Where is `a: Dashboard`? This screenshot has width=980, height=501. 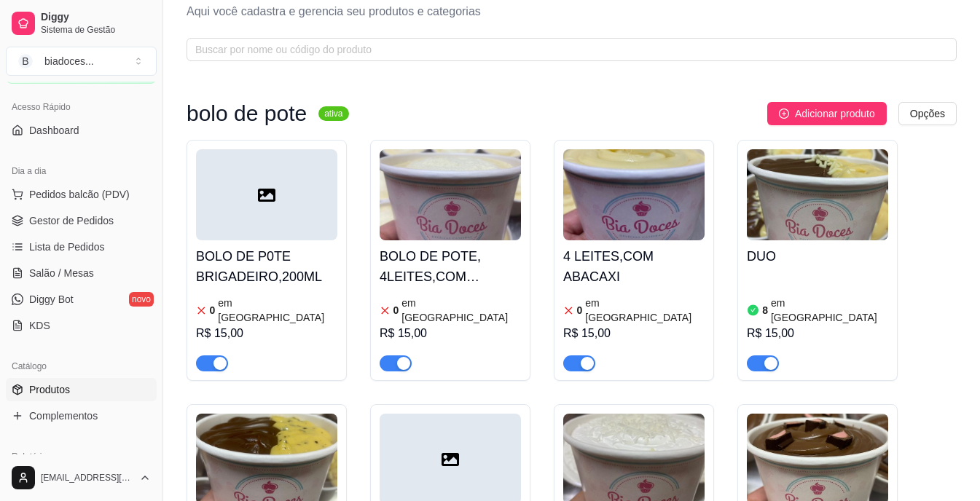
a: Dashboard is located at coordinates (81, 130).